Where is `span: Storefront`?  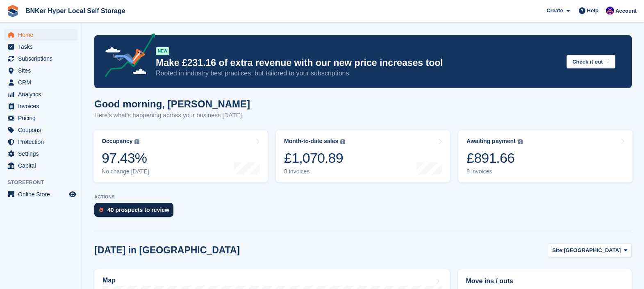 span: Storefront is located at coordinates (44, 182).